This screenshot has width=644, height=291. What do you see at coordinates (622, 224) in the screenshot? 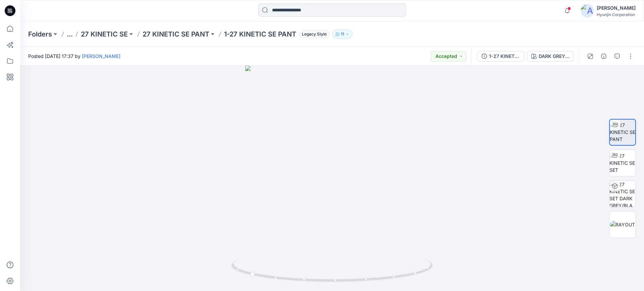
I see `img: RAYOUT` at bounding box center [622, 224].